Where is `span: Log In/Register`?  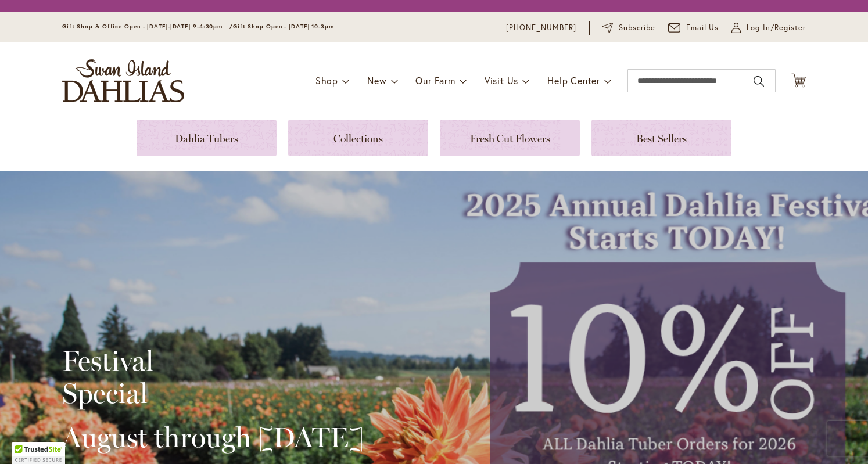 span: Log In/Register is located at coordinates (776, 28).